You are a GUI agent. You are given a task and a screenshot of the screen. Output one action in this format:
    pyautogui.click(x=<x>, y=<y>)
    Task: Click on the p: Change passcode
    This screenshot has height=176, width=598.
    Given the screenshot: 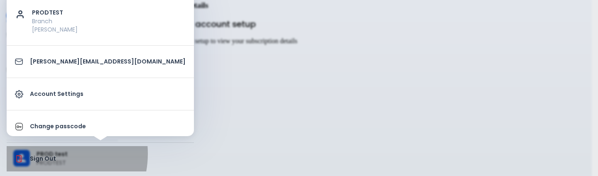 What is the action you would take?
    pyautogui.click(x=108, y=126)
    